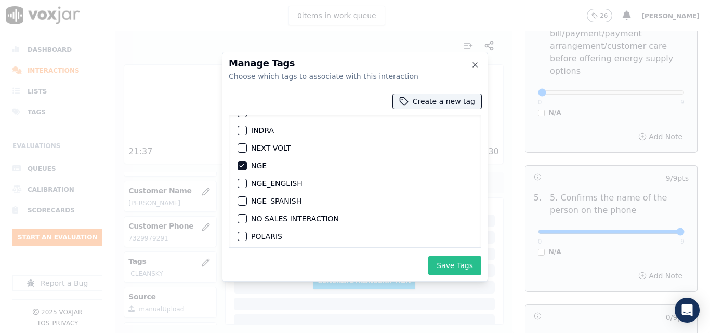  Describe the element at coordinates (687, 310) in the screenshot. I see `div: Open Intercom Messenger` at that location.